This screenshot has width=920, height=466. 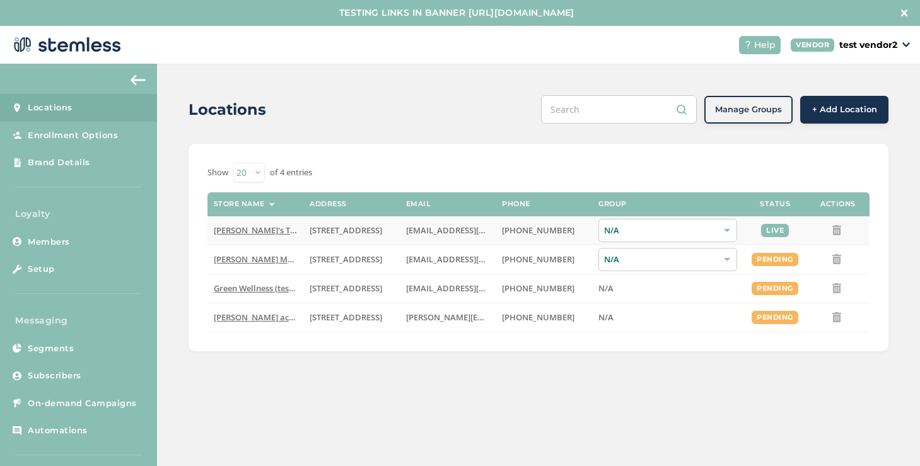 I want to click on button: + Add Location, so click(x=844, y=110).